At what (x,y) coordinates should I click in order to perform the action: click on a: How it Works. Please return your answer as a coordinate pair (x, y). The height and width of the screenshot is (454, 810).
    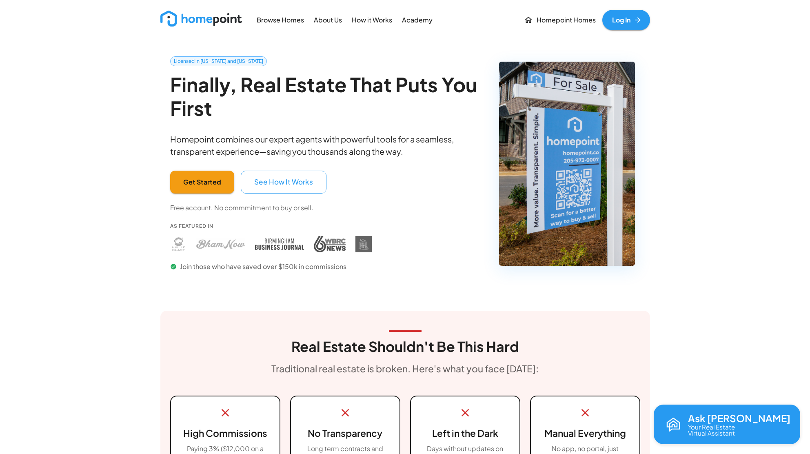
    Looking at the image, I should click on (372, 20).